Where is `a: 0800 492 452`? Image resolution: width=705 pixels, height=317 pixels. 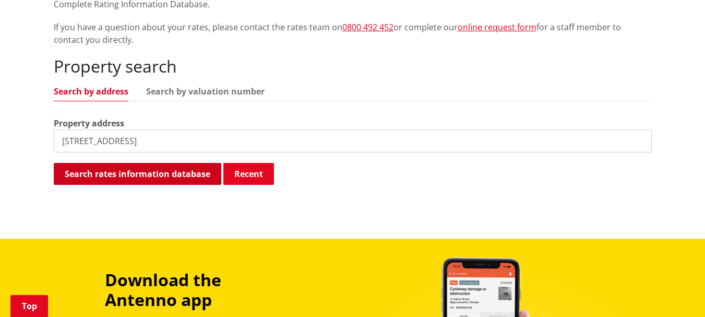 a: 0800 492 452 is located at coordinates (368, 27).